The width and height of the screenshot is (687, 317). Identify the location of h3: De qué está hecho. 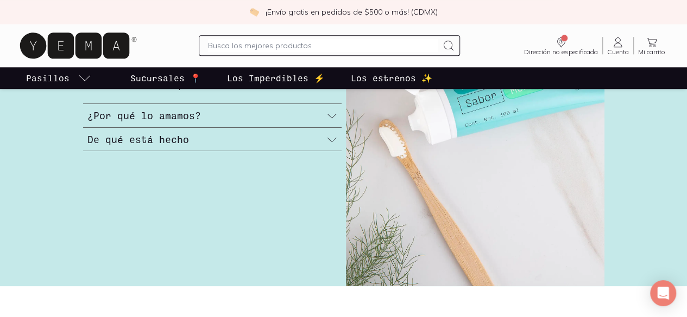
(138, 139).